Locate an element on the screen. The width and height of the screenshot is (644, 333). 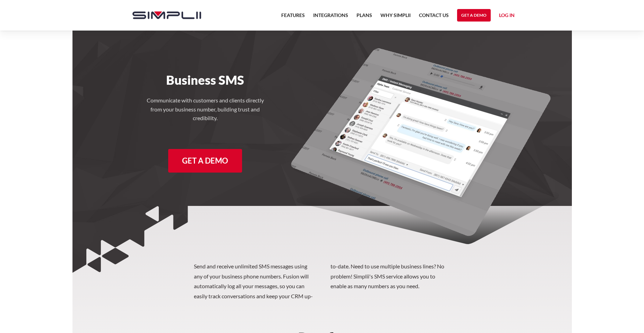
a: Plans is located at coordinates (364, 17).